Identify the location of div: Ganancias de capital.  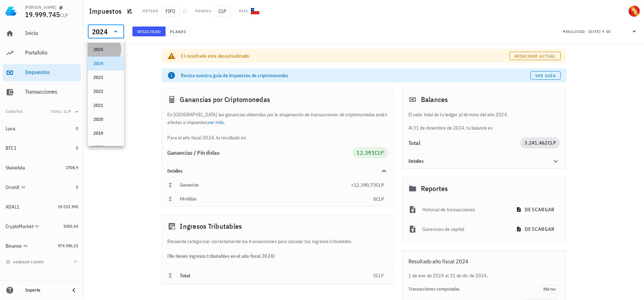
(464, 229).